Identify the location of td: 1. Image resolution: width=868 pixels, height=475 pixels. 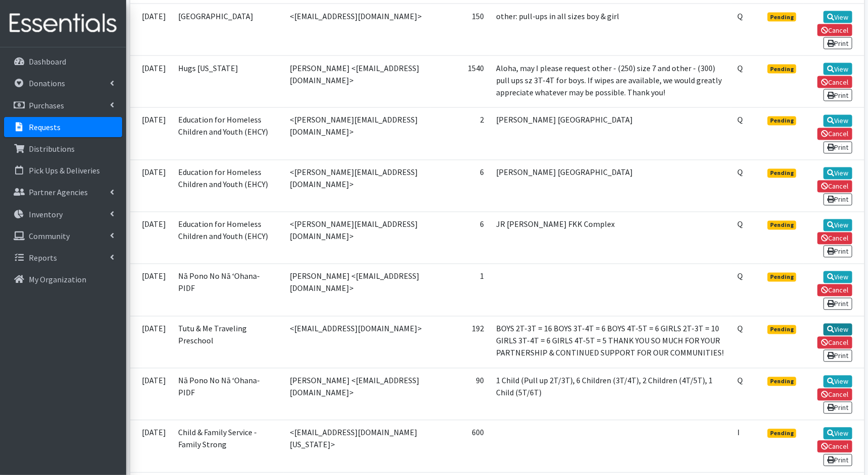
(460, 290).